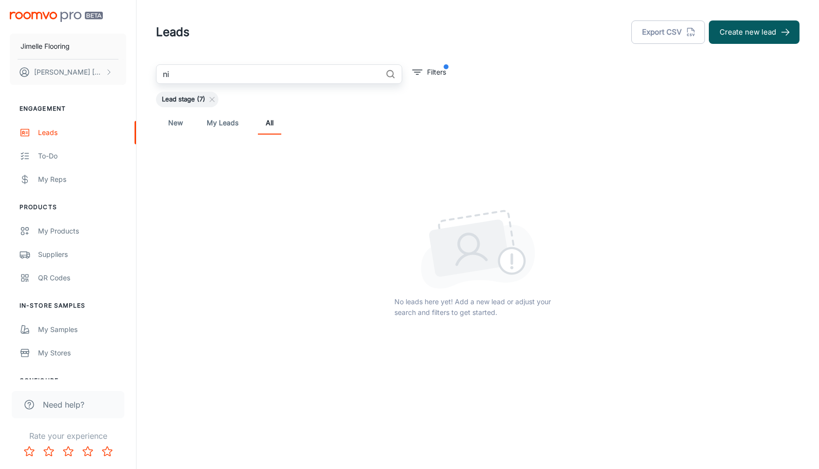  What do you see at coordinates (82, 179) in the screenshot?
I see `div: My Reps` at bounding box center [82, 179].